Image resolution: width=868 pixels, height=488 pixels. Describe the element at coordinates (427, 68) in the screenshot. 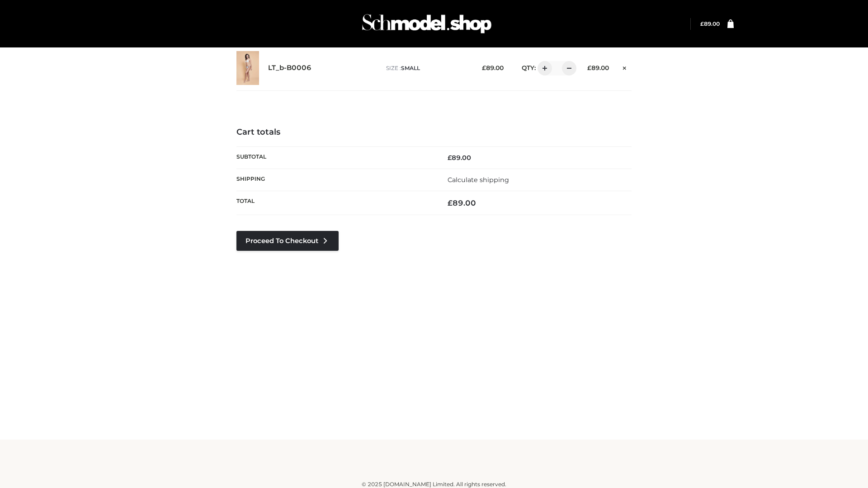

I see `p: size :` at that location.